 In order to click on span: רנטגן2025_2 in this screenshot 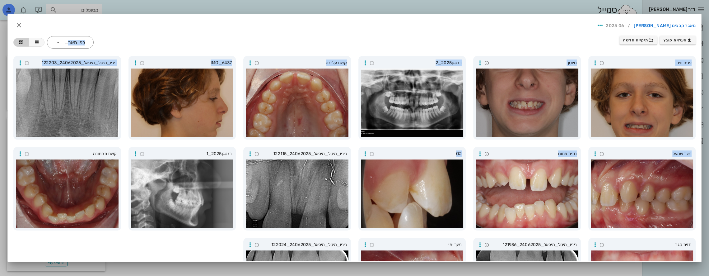, I will do `click(419, 63)`.